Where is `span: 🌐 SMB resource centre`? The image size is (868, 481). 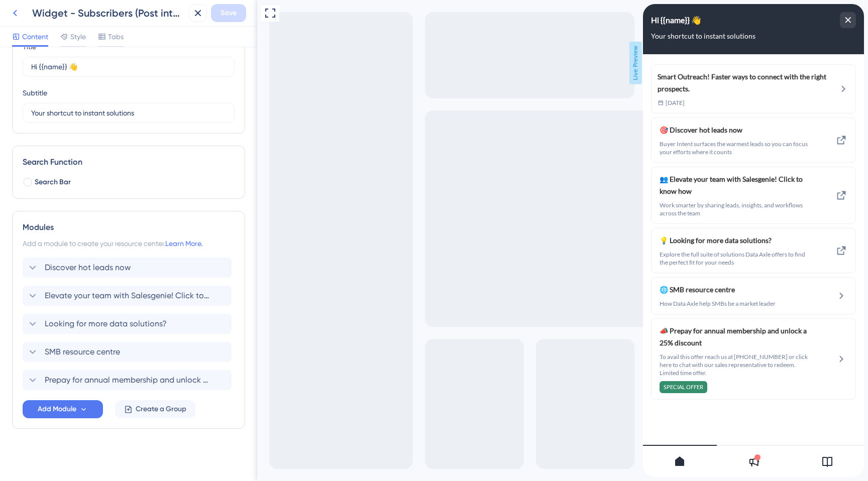
span: 🌐 SMB resource centre is located at coordinates (92, 286).